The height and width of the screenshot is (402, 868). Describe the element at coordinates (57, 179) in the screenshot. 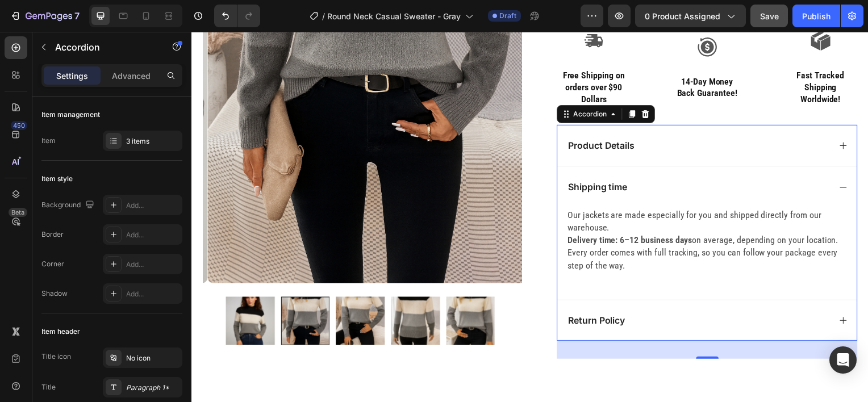

I see `div: Item style` at that location.